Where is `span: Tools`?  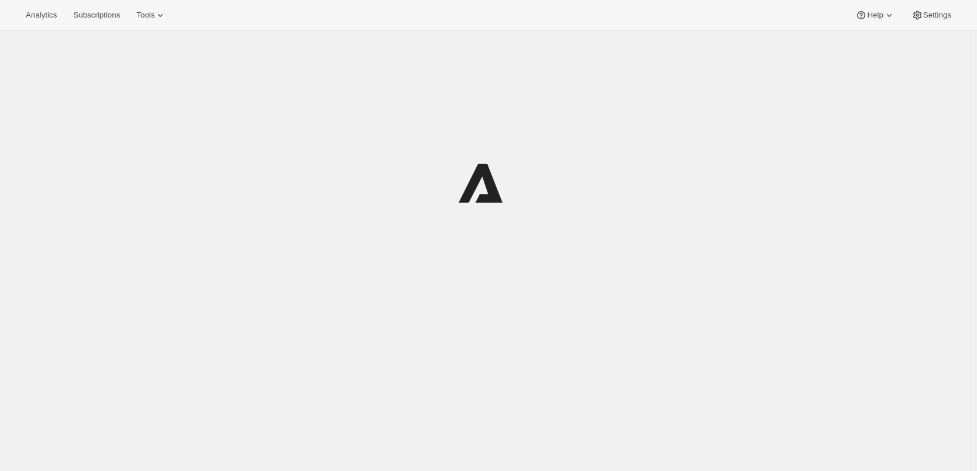
span: Tools is located at coordinates (145, 15).